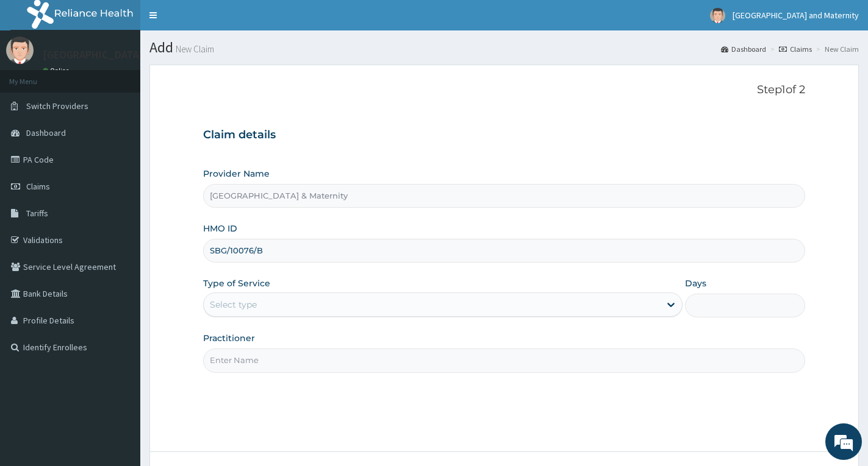 This screenshot has height=466, width=868. I want to click on input: Enter HMO ID, so click(504, 251).